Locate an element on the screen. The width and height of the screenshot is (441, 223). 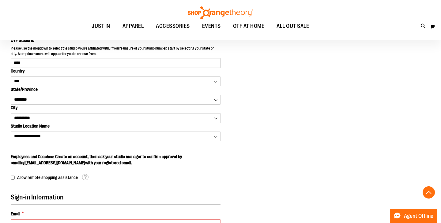
span: Allow remote shopping assistance is located at coordinates (47, 178).